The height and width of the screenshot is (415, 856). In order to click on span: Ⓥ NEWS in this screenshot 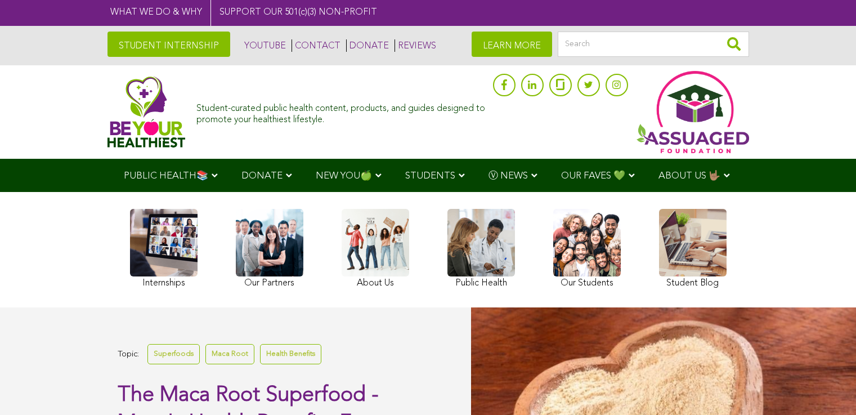, I will do `click(508, 176)`.